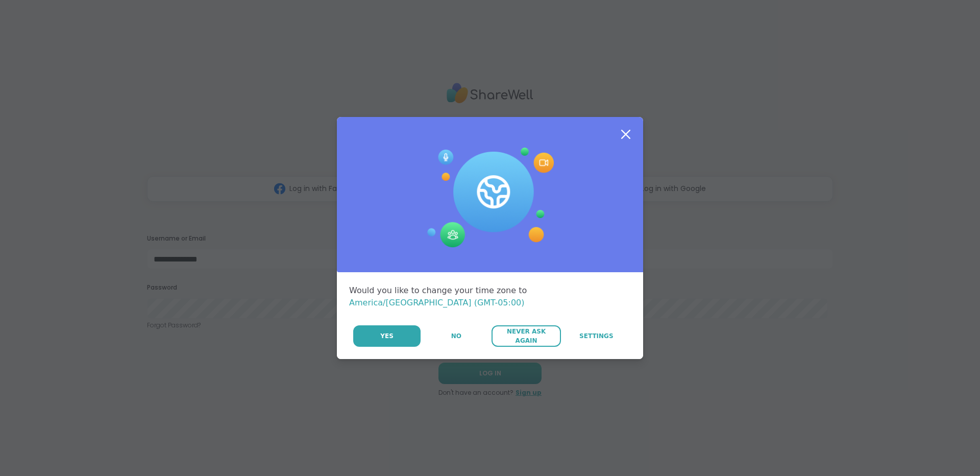 Image resolution: width=980 pixels, height=476 pixels. Describe the element at coordinates (526, 336) in the screenshot. I see `button: Never Ask Again` at that location.